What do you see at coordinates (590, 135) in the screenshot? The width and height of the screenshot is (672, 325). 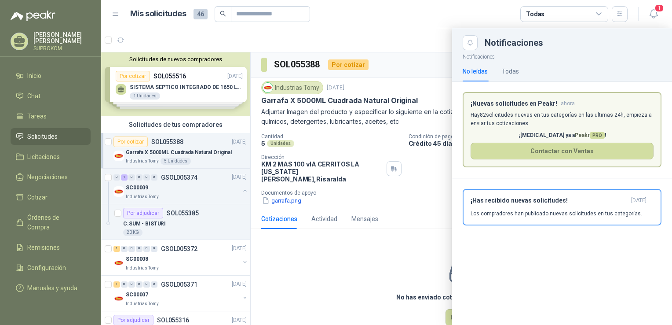 I see `span: Peakr` at bounding box center [590, 135].